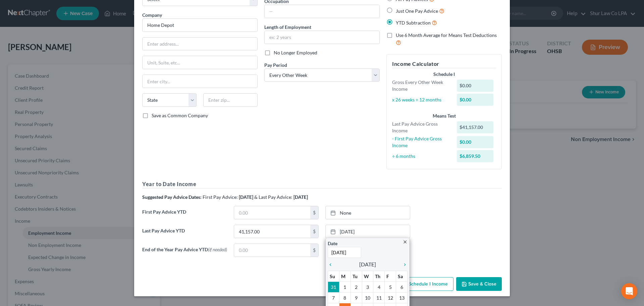 Image resolution: width=644 pixels, height=306 pixels. What do you see at coordinates (405, 241) in the screenshot?
I see `a: close` at bounding box center [405, 241].